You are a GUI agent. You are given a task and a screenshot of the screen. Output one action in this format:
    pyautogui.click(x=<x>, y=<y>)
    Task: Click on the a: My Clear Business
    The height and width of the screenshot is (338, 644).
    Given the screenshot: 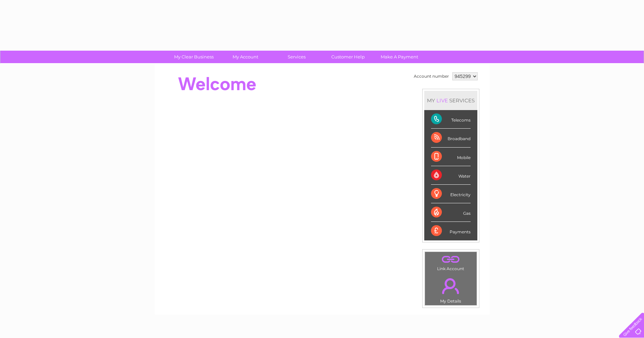 What is the action you would take?
    pyautogui.click(x=193, y=56)
    